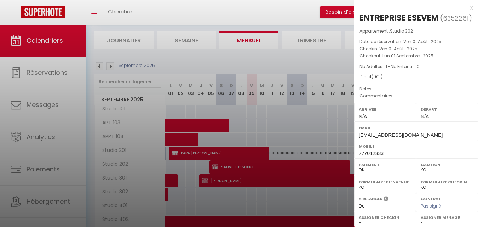  What do you see at coordinates (416, 49) in the screenshot?
I see `p: Checkin :` at bounding box center [416, 49].